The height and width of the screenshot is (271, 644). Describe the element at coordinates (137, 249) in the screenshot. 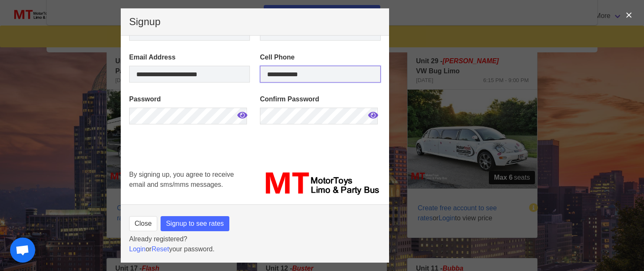

I see `a: Login` at that location.